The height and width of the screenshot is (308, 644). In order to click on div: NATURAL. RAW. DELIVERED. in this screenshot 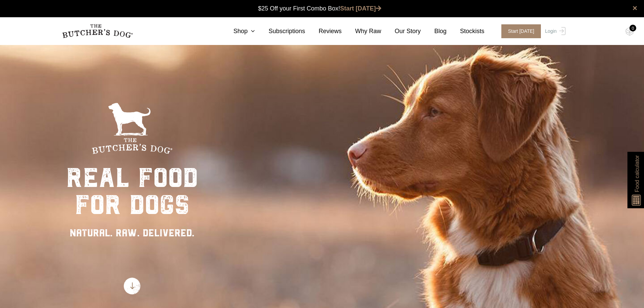, I will do `click(132, 233)`.